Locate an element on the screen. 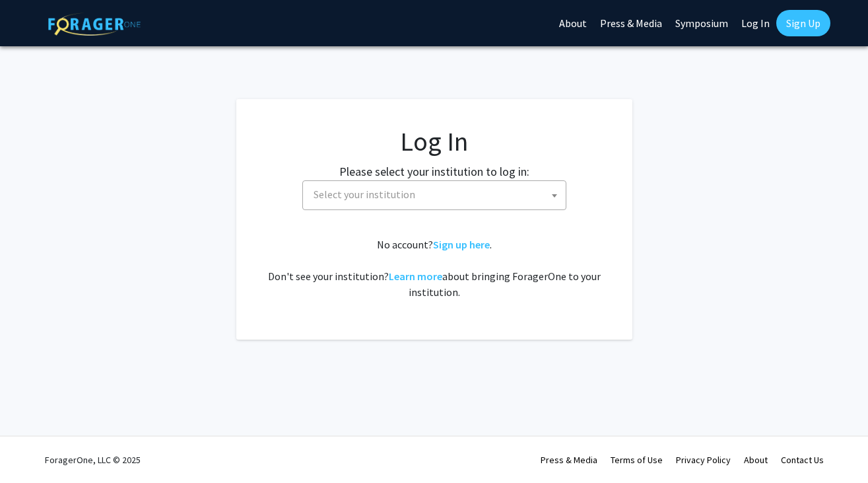 Image resolution: width=868 pixels, height=483 pixels. div: ForagerOne, LLC © 2025 is located at coordinates (93, 460).